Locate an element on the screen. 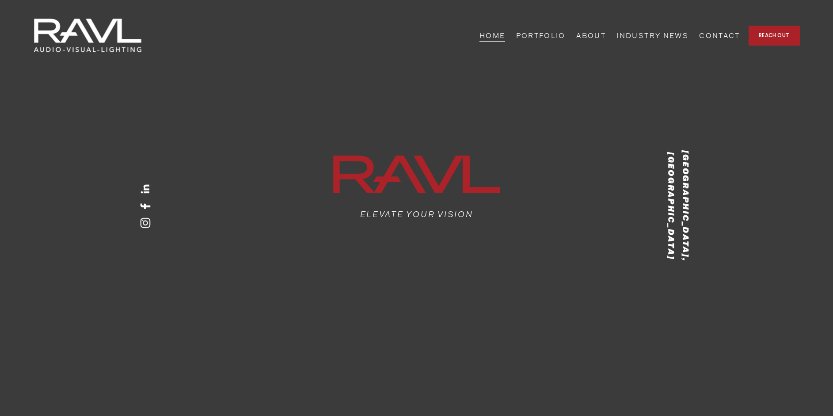 This screenshot has width=833, height=416. a: INDUSTRY NEWS is located at coordinates (652, 35).